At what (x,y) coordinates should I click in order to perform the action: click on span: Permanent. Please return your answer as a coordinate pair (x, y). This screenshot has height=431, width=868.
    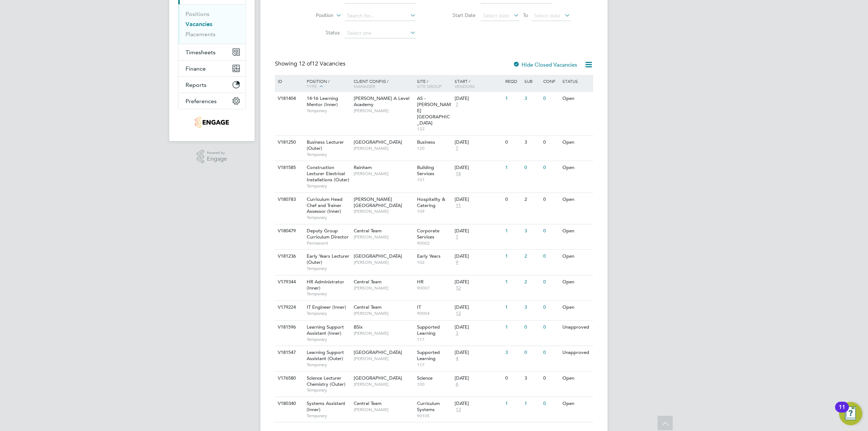
    Looking at the image, I should click on (329, 243).